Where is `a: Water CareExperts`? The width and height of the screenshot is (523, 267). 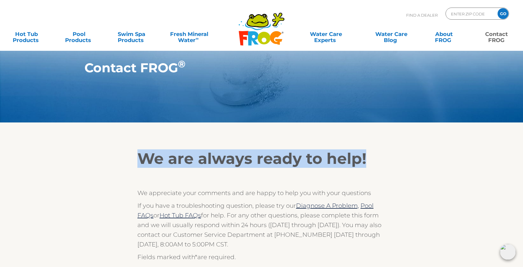
a: Water CareExperts is located at coordinates (326, 34).